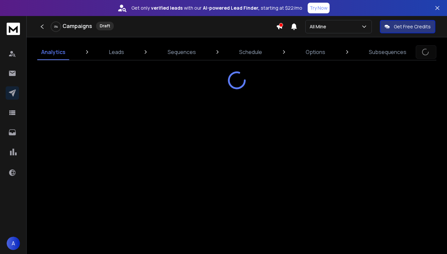 The width and height of the screenshot is (447, 254). Describe the element at coordinates (315, 52) in the screenshot. I see `a: Options` at that location.